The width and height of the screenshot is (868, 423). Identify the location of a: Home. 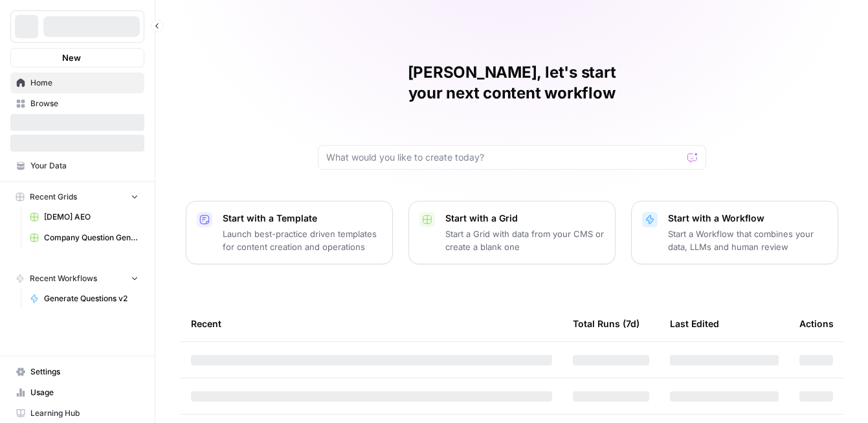
(77, 83).